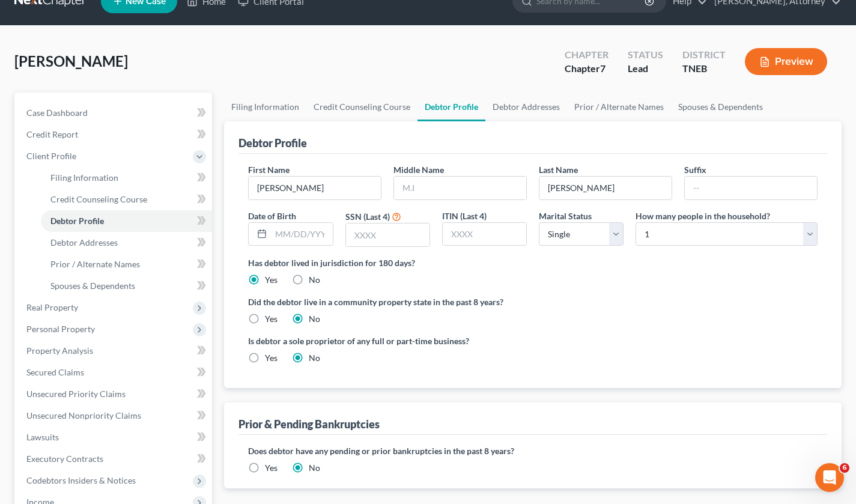 This screenshot has height=504, width=856. Describe the element at coordinates (59, 350) in the screenshot. I see `span: Property Analysis` at that location.